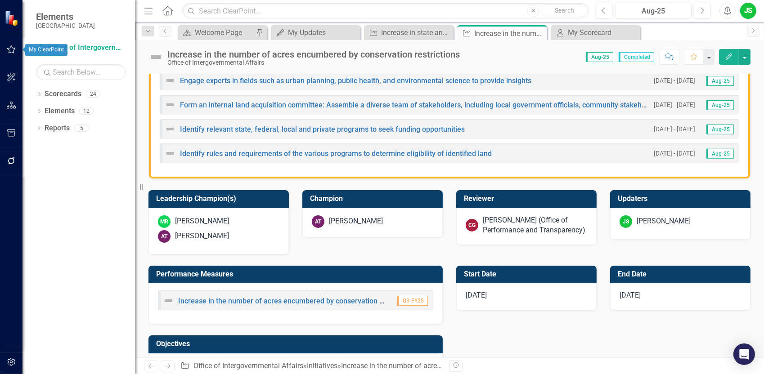  What do you see at coordinates (57, 128) in the screenshot?
I see `a: Reports` at bounding box center [57, 128].